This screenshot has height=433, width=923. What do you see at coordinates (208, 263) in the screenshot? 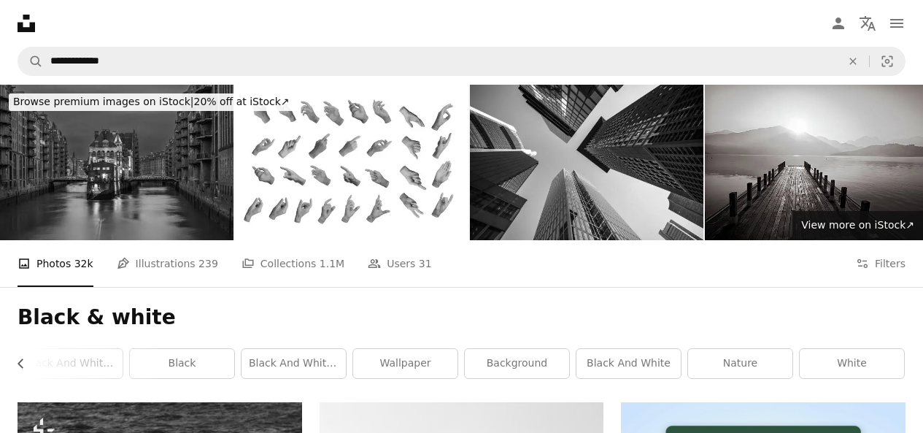
I see `span: 239` at bounding box center [208, 263].